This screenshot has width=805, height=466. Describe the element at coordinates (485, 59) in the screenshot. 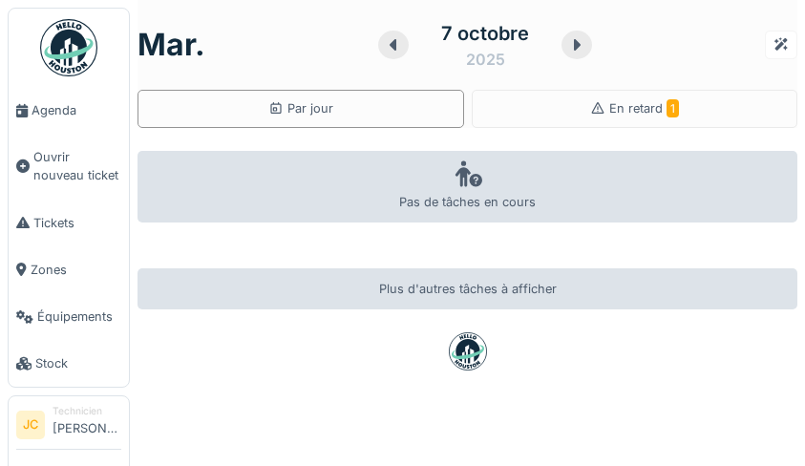

I see `div: 2025` at that location.